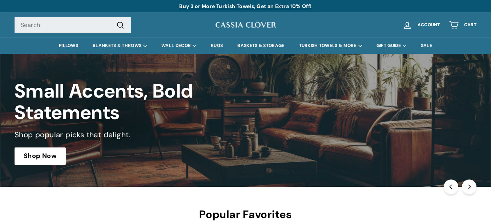 This screenshot has height=221, width=491. Describe the element at coordinates (463, 25) in the screenshot. I see `a: Cart` at that location.